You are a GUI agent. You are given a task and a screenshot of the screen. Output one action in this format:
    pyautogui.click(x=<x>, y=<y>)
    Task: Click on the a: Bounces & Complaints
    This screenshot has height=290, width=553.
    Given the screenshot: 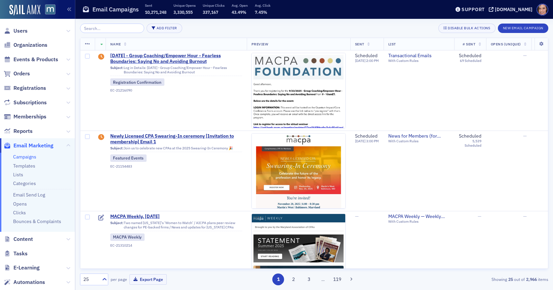 What is the action you would take?
    pyautogui.click(x=37, y=221)
    